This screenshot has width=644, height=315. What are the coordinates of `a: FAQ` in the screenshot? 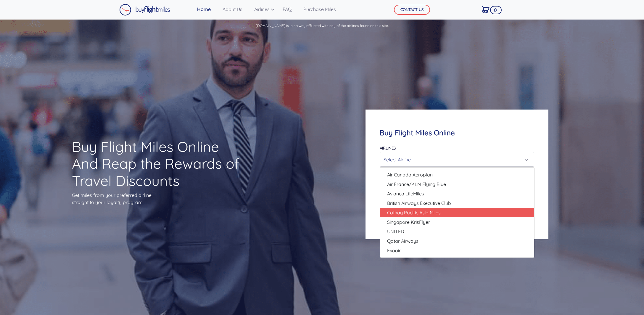 It's located at (287, 9).